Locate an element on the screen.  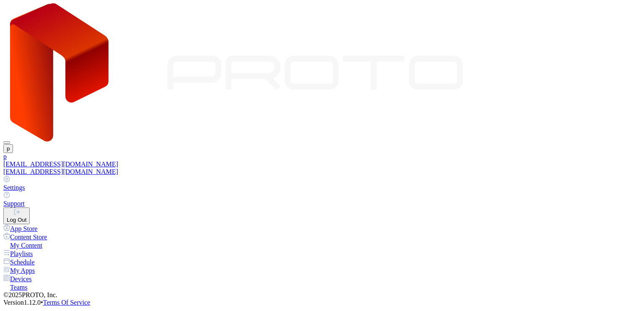
a: Content Store is located at coordinates (322, 237).